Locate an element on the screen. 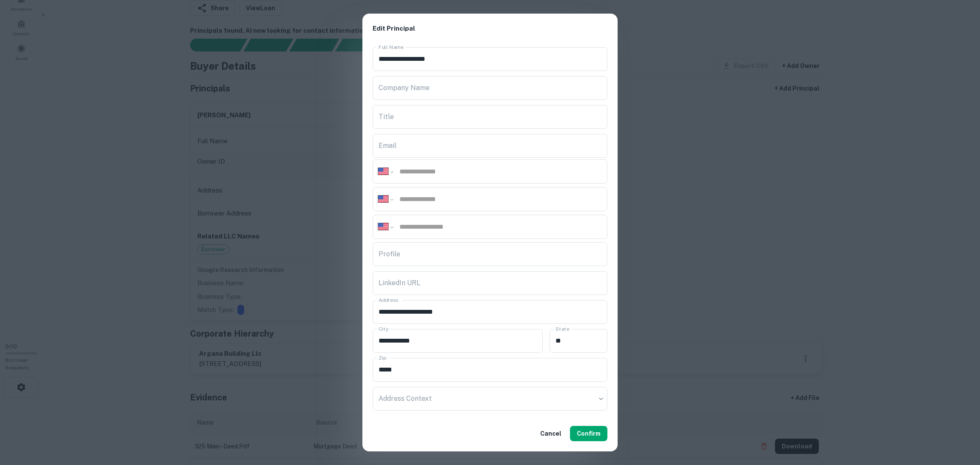 This screenshot has height=465, width=980. button: Cancel is located at coordinates (551, 434).